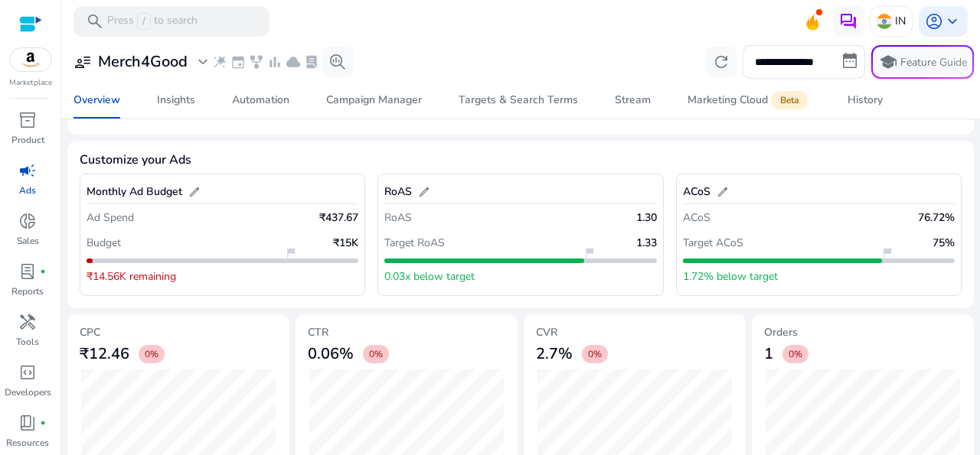  Describe the element at coordinates (83, 62) in the screenshot. I see `span: user_attributes` at that location.